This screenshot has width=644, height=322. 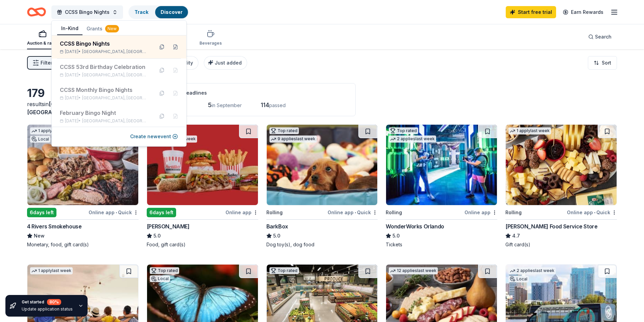 What do you see at coordinates (83, 93) in the screenshot?
I see `div: 179` at bounding box center [83, 93].